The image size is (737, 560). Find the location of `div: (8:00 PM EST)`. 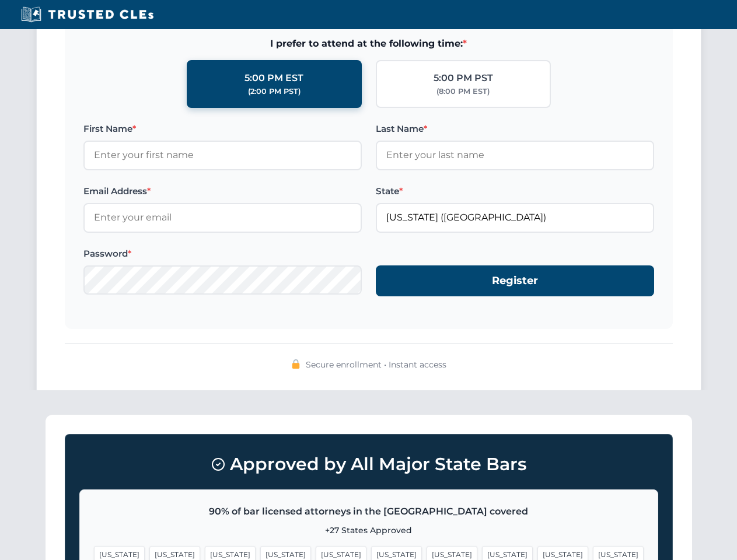

div: (8:00 PM EST) is located at coordinates (463, 91).